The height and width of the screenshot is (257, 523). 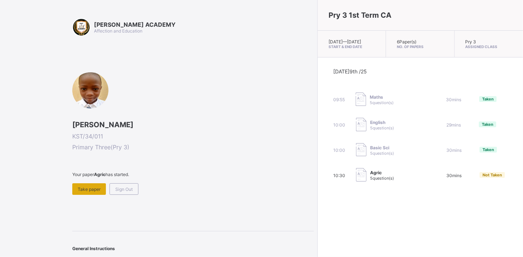 What do you see at coordinates (339, 175) in the screenshot?
I see `span: 10:30` at bounding box center [339, 175].